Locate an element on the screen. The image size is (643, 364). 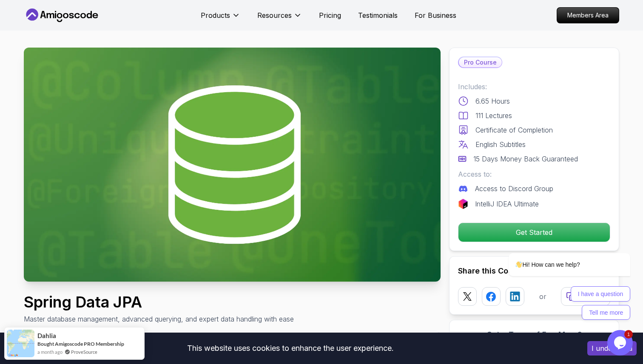
p: Members Area is located at coordinates (588, 15).